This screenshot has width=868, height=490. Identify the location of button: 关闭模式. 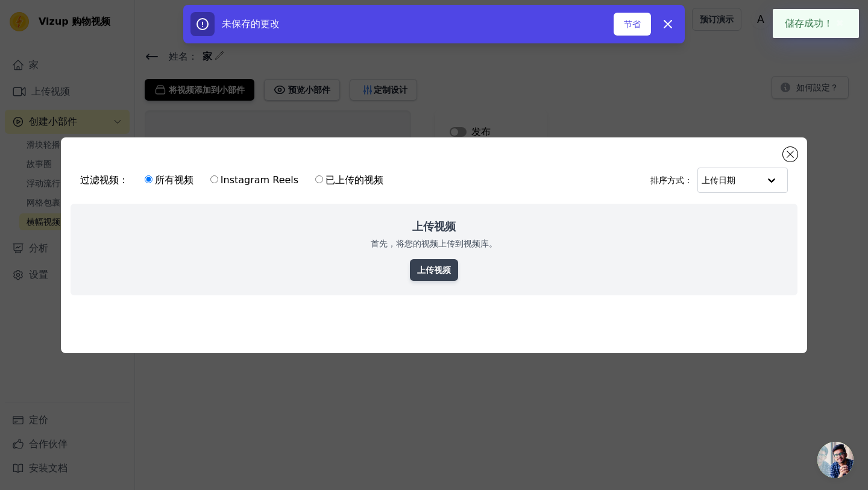
(790, 154).